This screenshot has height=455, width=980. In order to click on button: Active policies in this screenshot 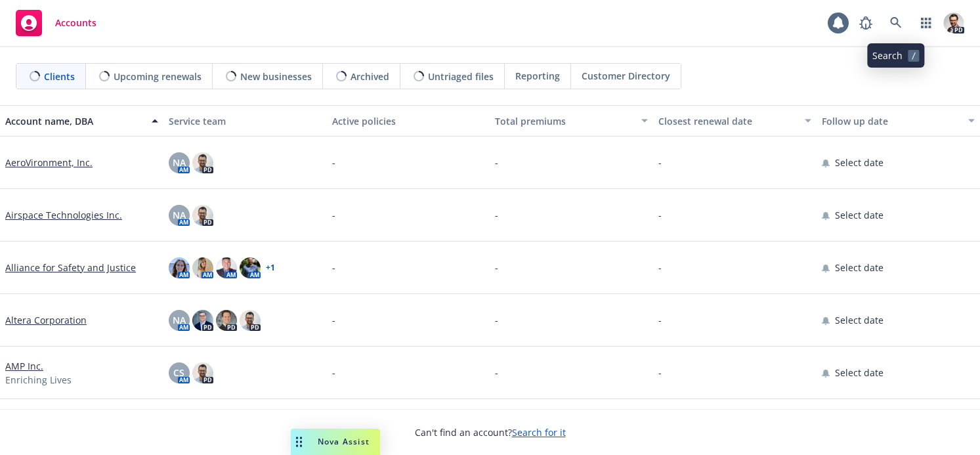, I will do `click(408, 121)`.